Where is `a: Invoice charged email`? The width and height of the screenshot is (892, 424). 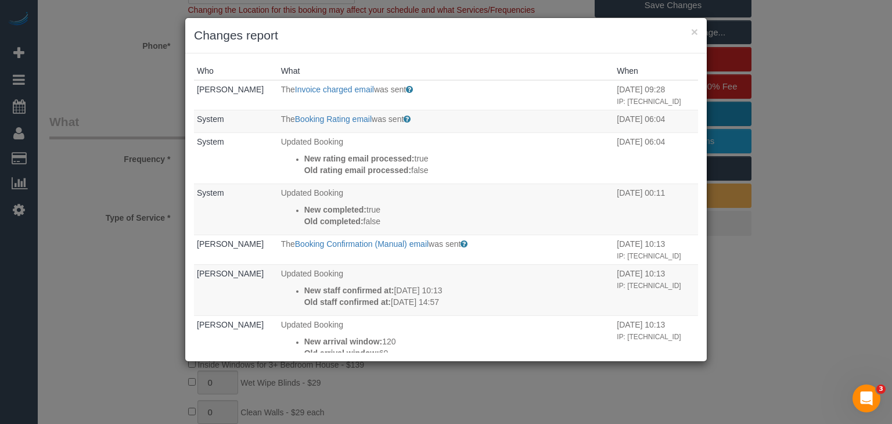
a: Invoice charged email is located at coordinates (334, 89).